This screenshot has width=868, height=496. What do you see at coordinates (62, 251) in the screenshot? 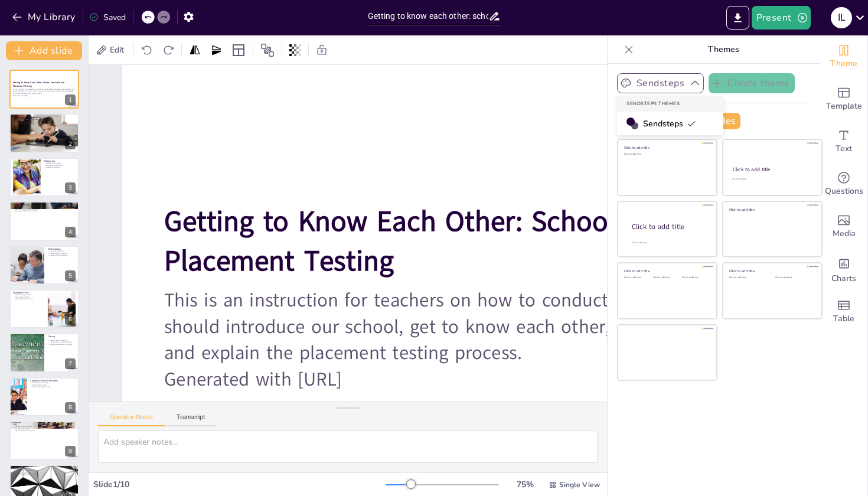
I see `p: Focus on immersion` at bounding box center [62, 251].